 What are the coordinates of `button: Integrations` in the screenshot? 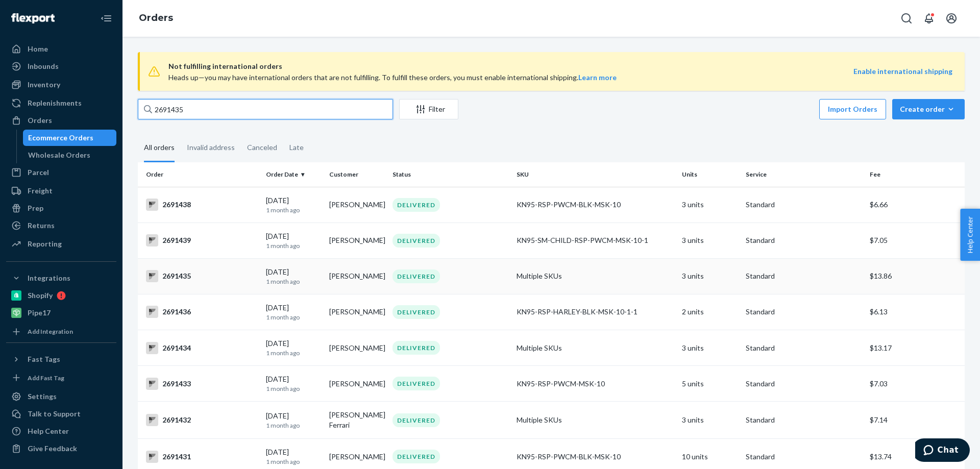 It's located at (61, 278).